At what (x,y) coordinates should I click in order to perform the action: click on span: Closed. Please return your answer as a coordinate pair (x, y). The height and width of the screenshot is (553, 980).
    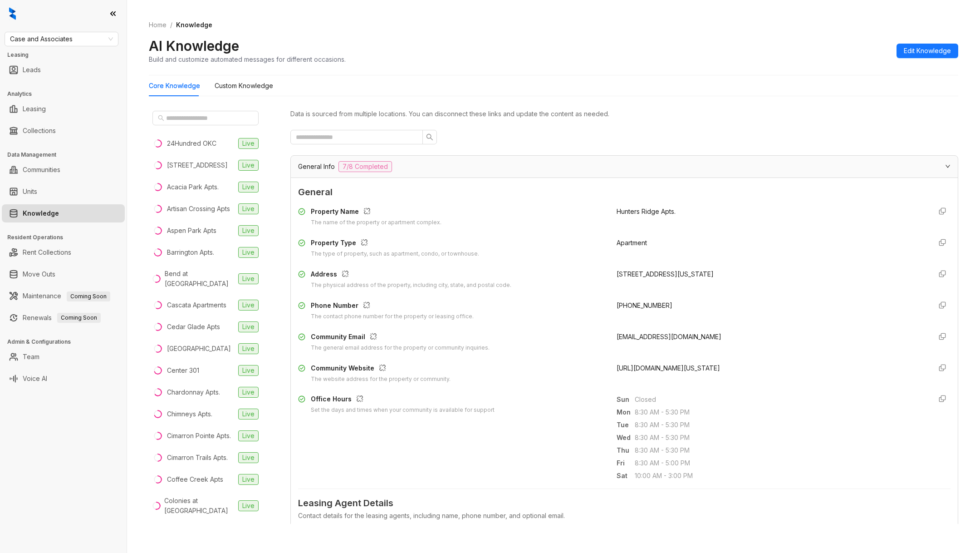
    Looking at the image, I should click on (780, 400).